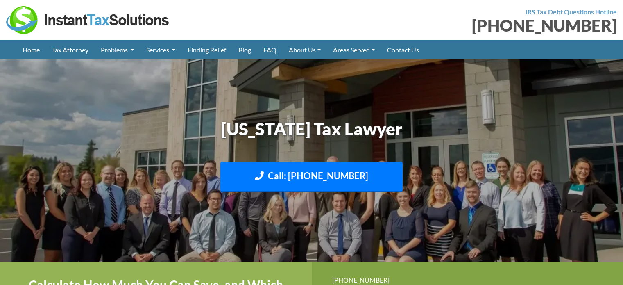 The width and height of the screenshot is (623, 285). What do you see at coordinates (403, 50) in the screenshot?
I see `a: Contact Us` at bounding box center [403, 50].